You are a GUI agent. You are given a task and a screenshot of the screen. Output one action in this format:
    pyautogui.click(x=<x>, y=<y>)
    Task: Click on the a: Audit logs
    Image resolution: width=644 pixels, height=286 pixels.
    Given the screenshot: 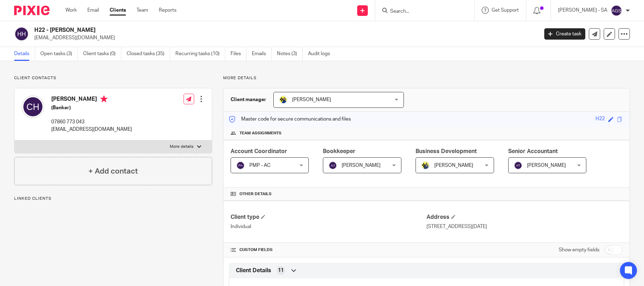 What is the action you would take?
    pyautogui.click(x=322, y=54)
    